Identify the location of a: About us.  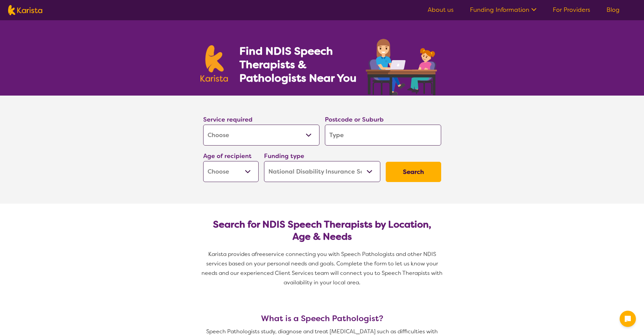
(441, 10).